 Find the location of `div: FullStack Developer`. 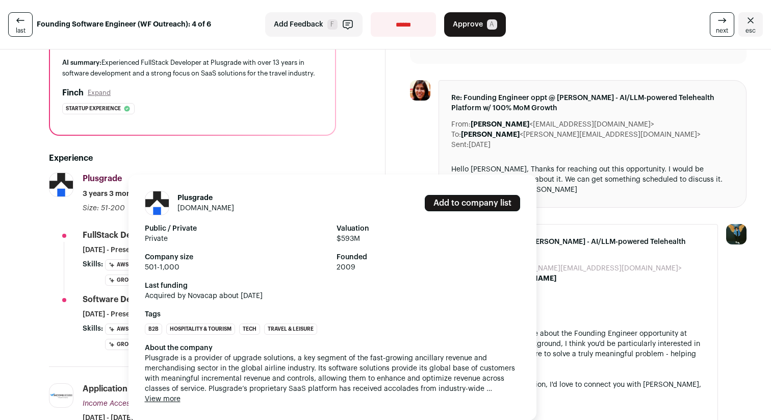

div: FullStack Developer is located at coordinates (121, 235).